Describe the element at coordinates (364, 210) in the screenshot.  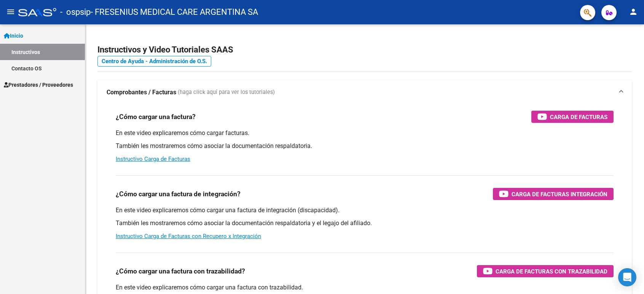
I see `p: En este video explicaremos cómo cargar una factura de integración (discapacidad).` at that location.